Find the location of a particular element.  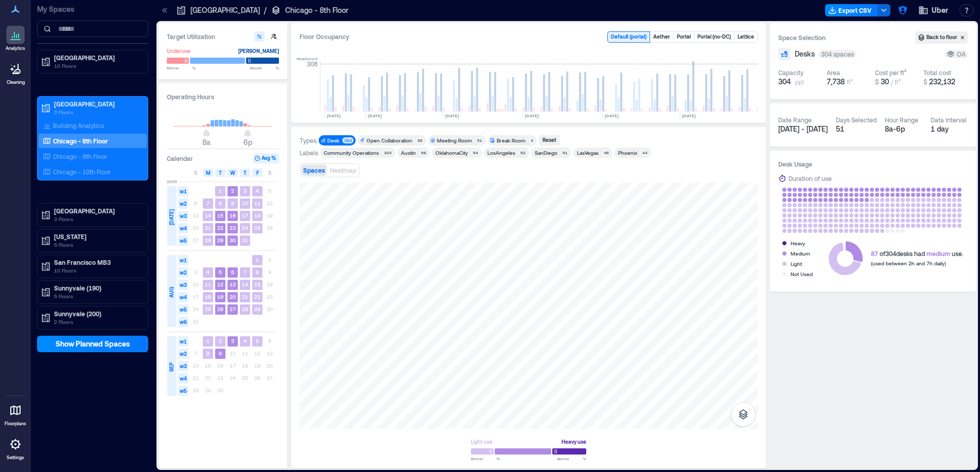

div: 8a - 6p is located at coordinates (903, 129).